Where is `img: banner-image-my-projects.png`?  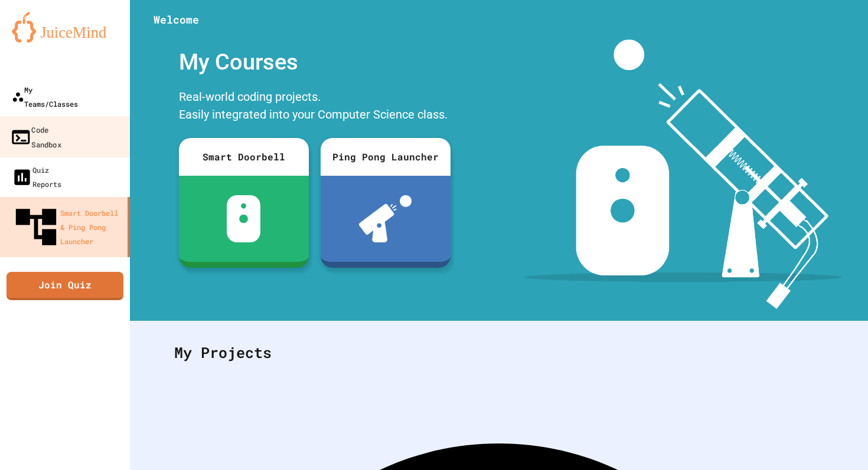
img: banner-image-my-projects.png is located at coordinates (683, 174).